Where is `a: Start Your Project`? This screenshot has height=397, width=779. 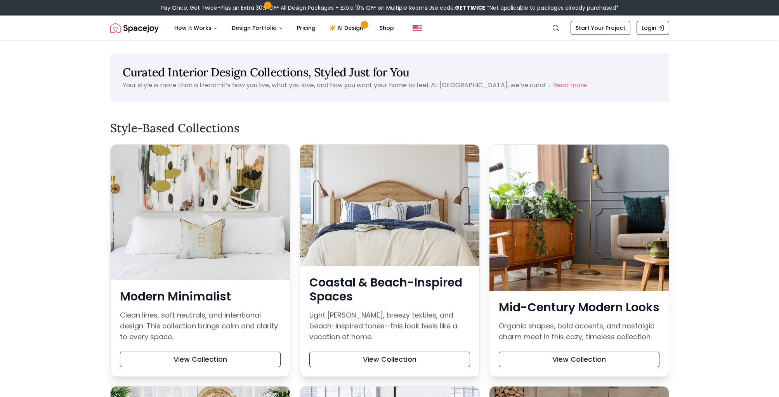
a: Start Your Project is located at coordinates (600, 28).